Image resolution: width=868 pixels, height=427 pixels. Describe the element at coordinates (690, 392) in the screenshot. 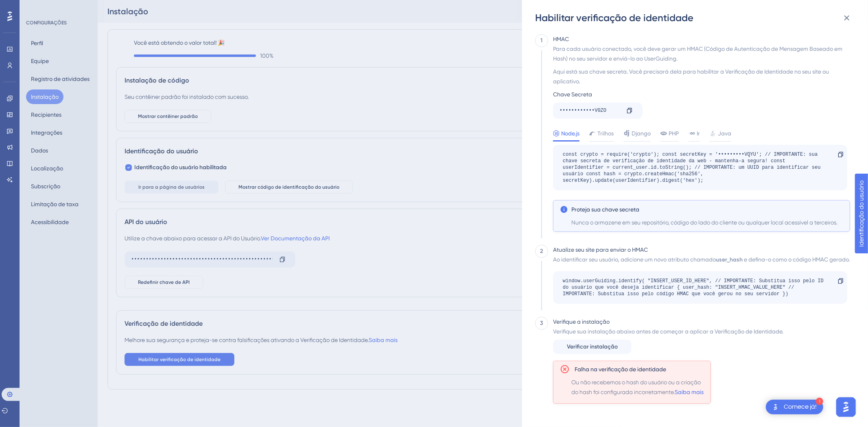

I see `a: Saiba mais` at that location.